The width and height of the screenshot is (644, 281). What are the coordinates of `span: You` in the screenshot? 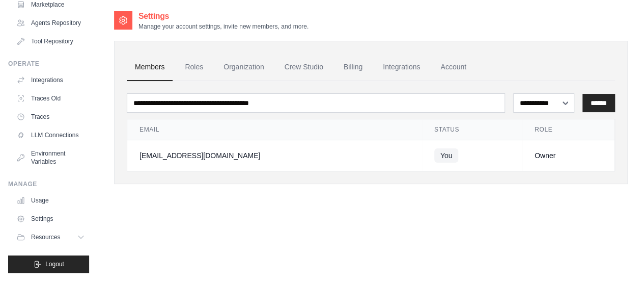 It's located at (447, 156).